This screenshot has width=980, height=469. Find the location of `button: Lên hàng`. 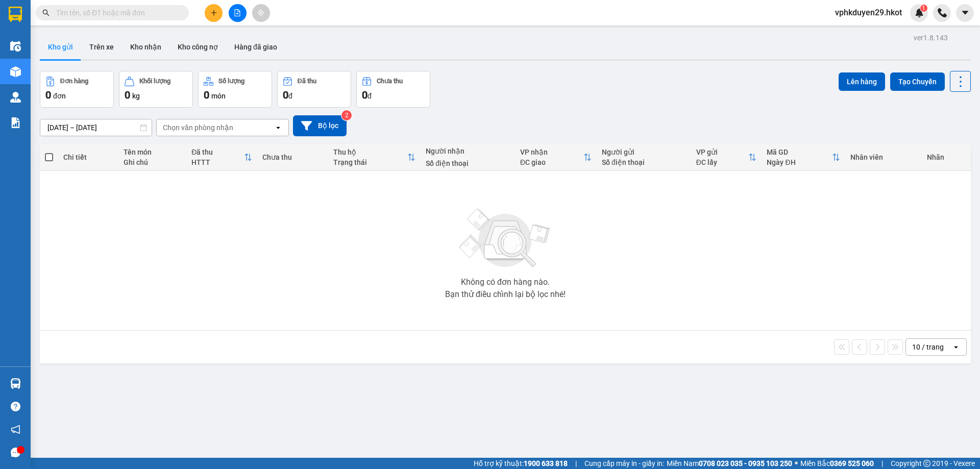

button: Lên hàng is located at coordinates (862, 82).